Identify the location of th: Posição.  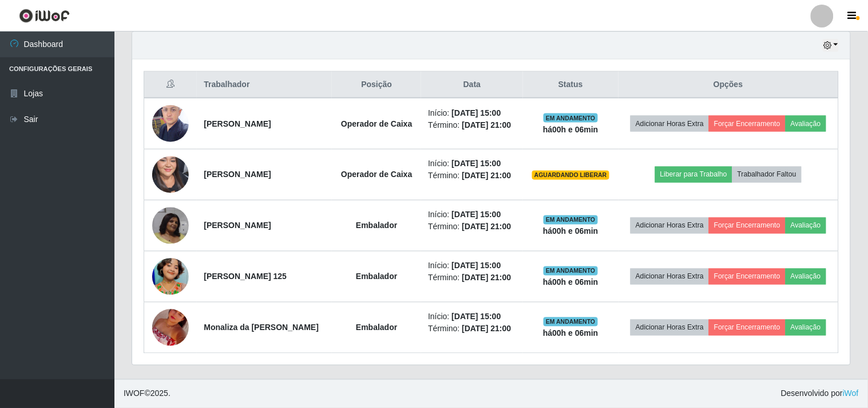
(377, 85).